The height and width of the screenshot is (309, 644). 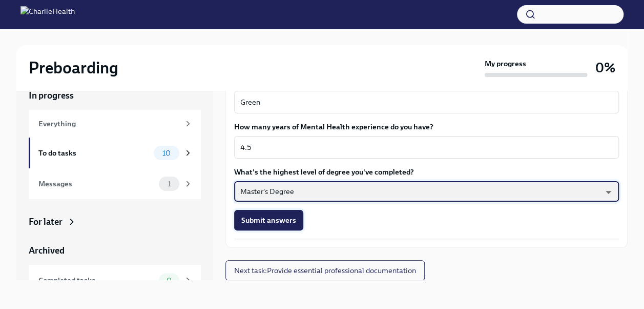 What do you see at coordinates (94, 153) in the screenshot?
I see `div: To do tasks` at bounding box center [94, 153].